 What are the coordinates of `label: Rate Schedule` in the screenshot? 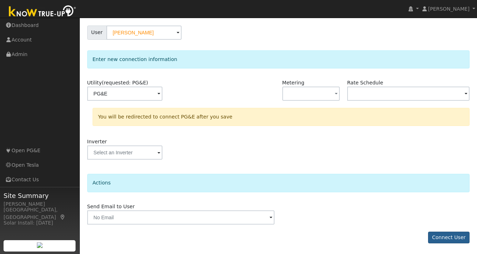 It's located at (365, 83).